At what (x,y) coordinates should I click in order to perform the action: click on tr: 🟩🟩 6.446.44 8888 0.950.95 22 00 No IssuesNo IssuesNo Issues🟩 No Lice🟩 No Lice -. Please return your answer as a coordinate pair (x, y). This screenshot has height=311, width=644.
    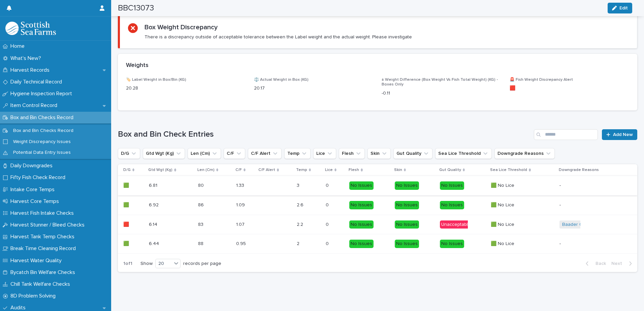
    Looking at the image, I should click on (378, 244).